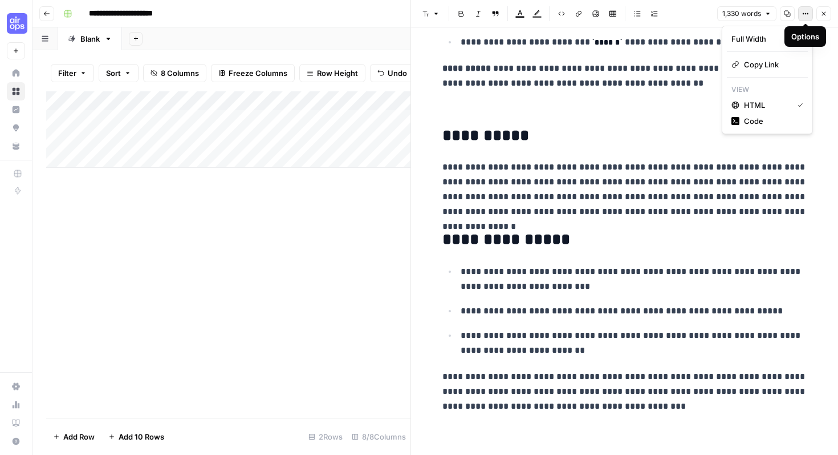 The width and height of the screenshot is (838, 455). I want to click on button: Row Height, so click(332, 73).